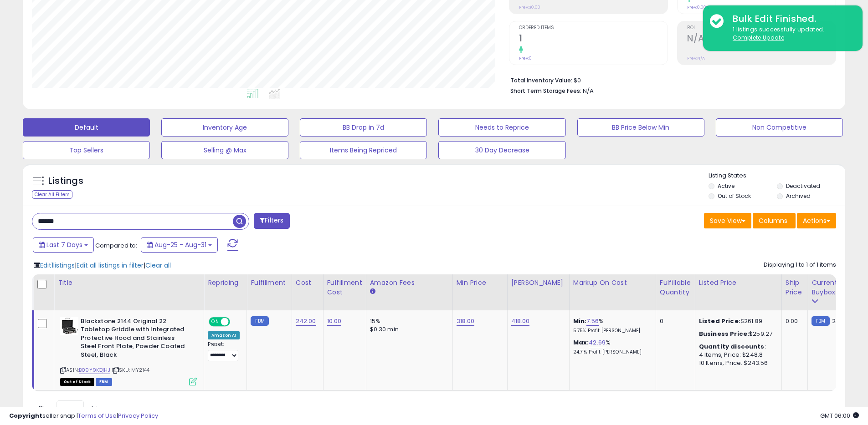 This screenshot has height=425, width=868. I want to click on div: Current Buybox Price, so click(834, 287).